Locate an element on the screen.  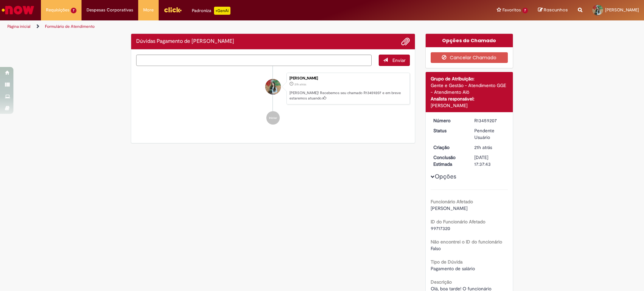
div: Gente e Gestão - Atendimento GGE - Atendimento Alô is located at coordinates (469, 89).